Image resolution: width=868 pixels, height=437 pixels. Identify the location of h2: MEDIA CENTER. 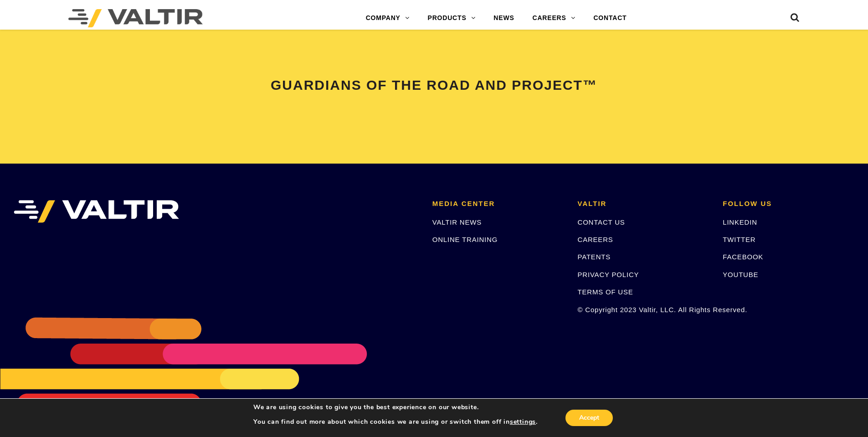
(498, 203).